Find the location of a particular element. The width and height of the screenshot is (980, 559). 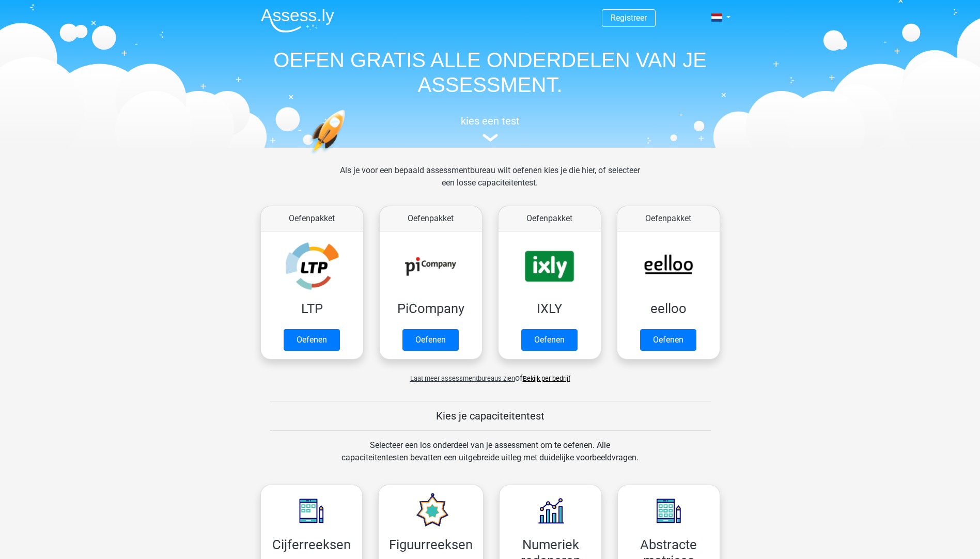

h1: OEFEN GRATIS ALLE ONDERDELEN VAN JE ASSESSMENT. is located at coordinates (490, 73).